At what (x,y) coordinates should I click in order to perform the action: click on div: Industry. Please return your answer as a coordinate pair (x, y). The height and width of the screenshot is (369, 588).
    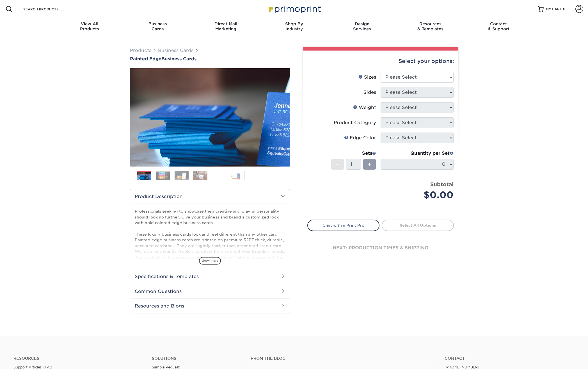
    Looking at the image, I should click on (294, 26).